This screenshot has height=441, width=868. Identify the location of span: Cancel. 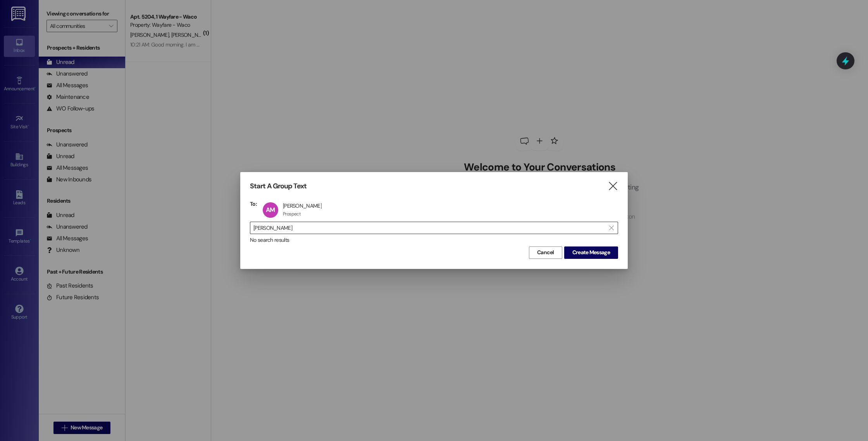
(546, 252).